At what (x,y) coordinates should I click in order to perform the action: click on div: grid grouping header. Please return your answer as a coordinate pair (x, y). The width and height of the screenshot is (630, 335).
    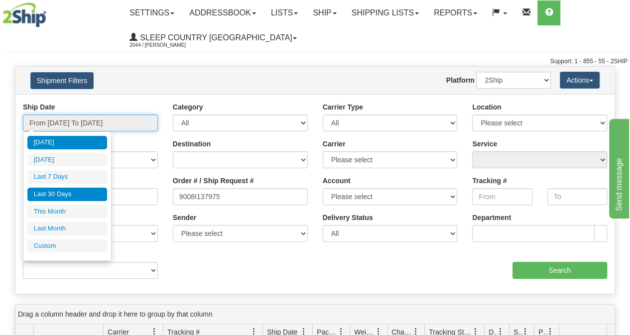
    Looking at the image, I should click on (315, 314).